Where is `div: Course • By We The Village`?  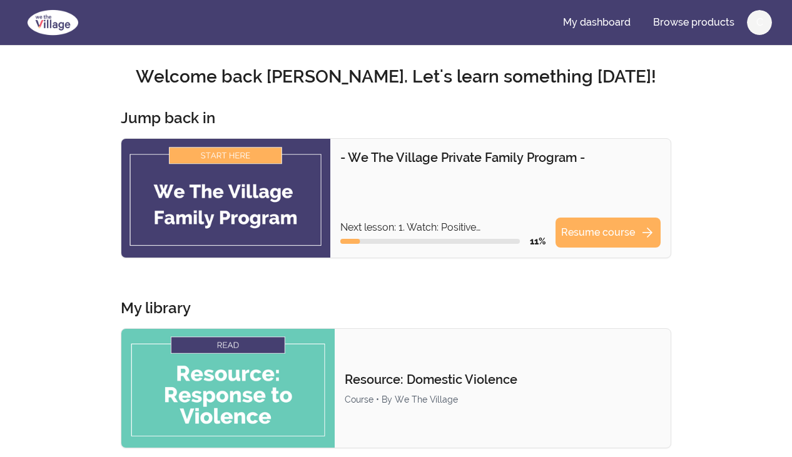 div: Course • By We The Village is located at coordinates (502, 400).